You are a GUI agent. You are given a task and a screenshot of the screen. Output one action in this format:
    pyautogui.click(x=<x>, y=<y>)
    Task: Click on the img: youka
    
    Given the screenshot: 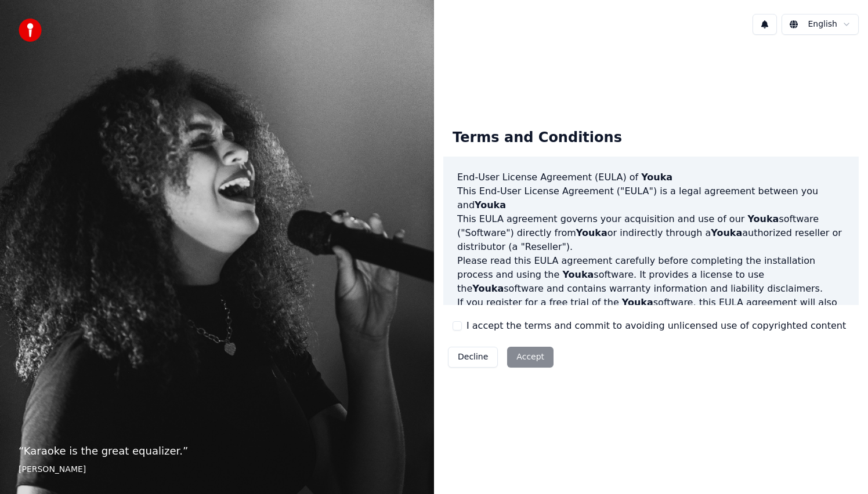 What is the action you would take?
    pyautogui.click(x=30, y=30)
    